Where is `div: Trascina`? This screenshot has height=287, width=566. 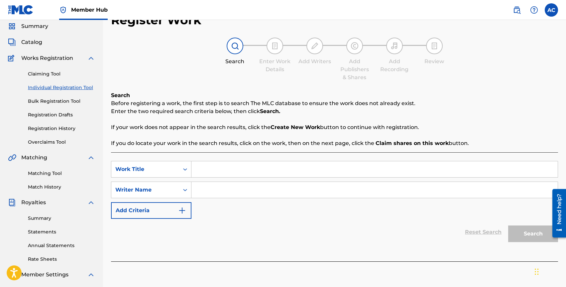 div: Trascina is located at coordinates (537, 272).